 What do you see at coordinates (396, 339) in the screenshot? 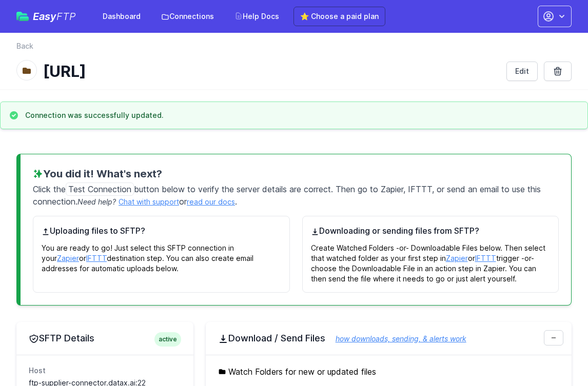
I see `a: how downloads, sending, & alerts work` at bounding box center [396, 339].